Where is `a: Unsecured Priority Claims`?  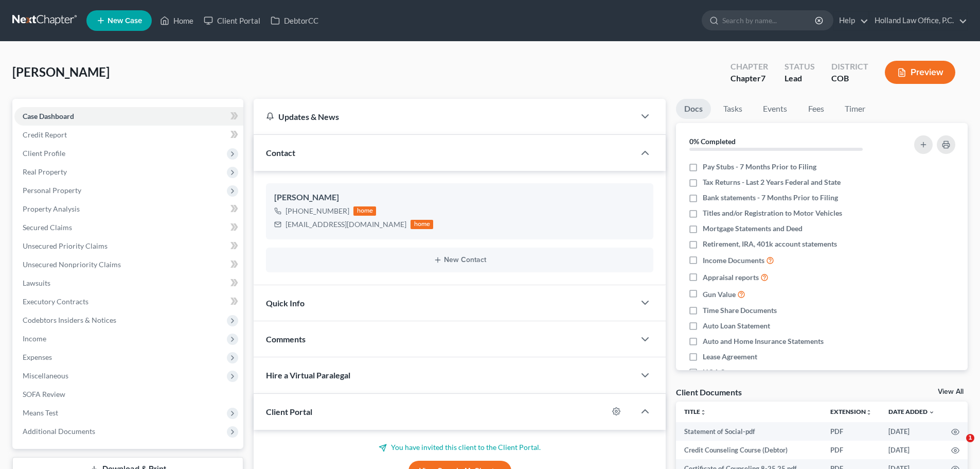 a: Unsecured Priority Claims is located at coordinates (129, 246).